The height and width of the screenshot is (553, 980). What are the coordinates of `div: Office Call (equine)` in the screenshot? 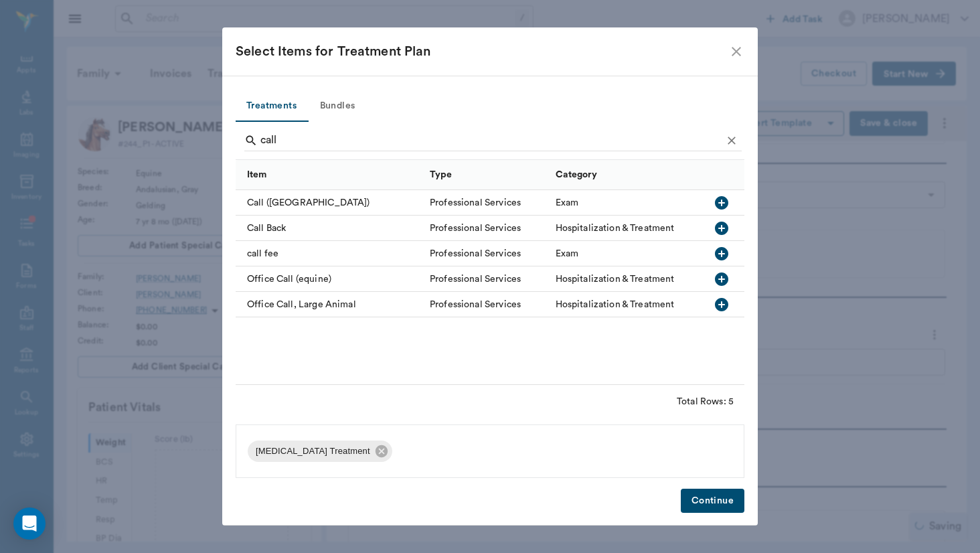 It's located at (329, 279).